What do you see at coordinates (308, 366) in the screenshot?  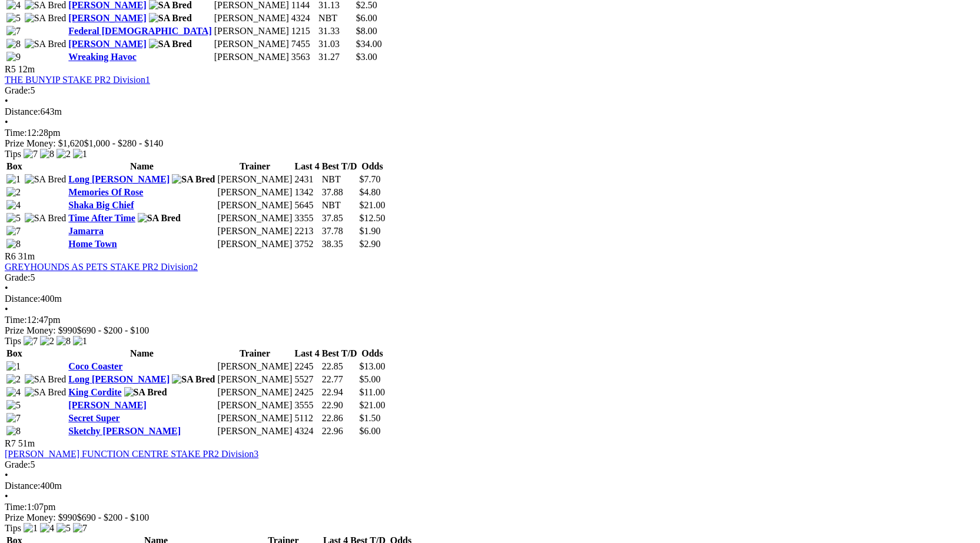 I see `td: 2245` at bounding box center [308, 366].